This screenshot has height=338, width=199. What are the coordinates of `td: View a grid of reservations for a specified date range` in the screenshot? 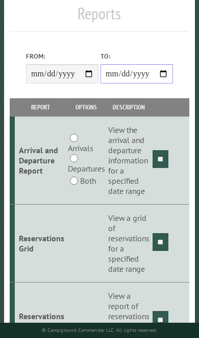 It's located at (128, 244).